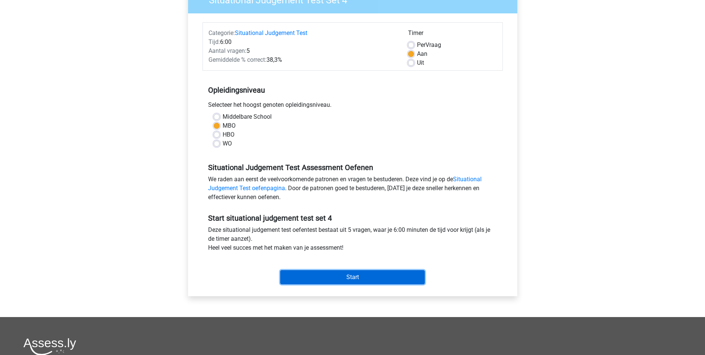  I want to click on span: Aantal vragen:, so click(228, 51).